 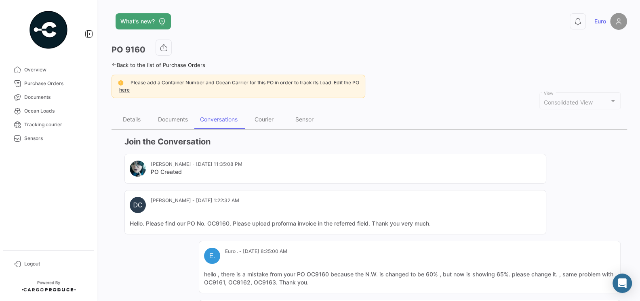 I want to click on a: Overview, so click(x=48, y=70).